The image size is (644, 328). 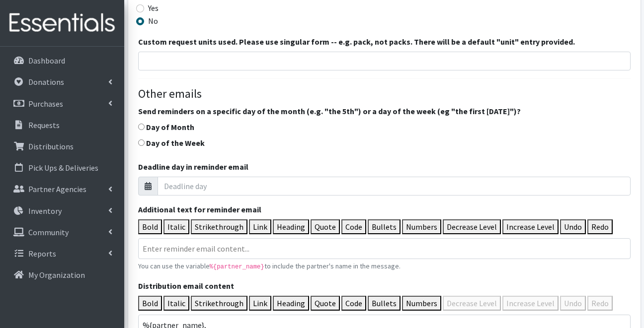 What do you see at coordinates (170, 127) in the screenshot?
I see `label: Day of Month` at bounding box center [170, 127].